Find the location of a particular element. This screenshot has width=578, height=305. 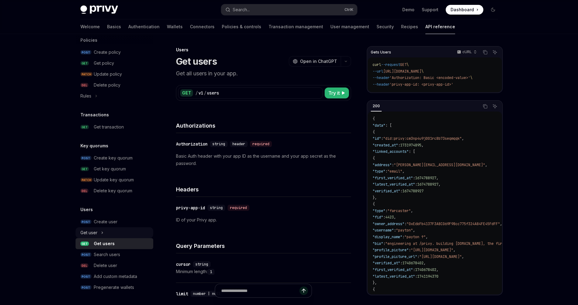

img: dark logo is located at coordinates (99, 10).